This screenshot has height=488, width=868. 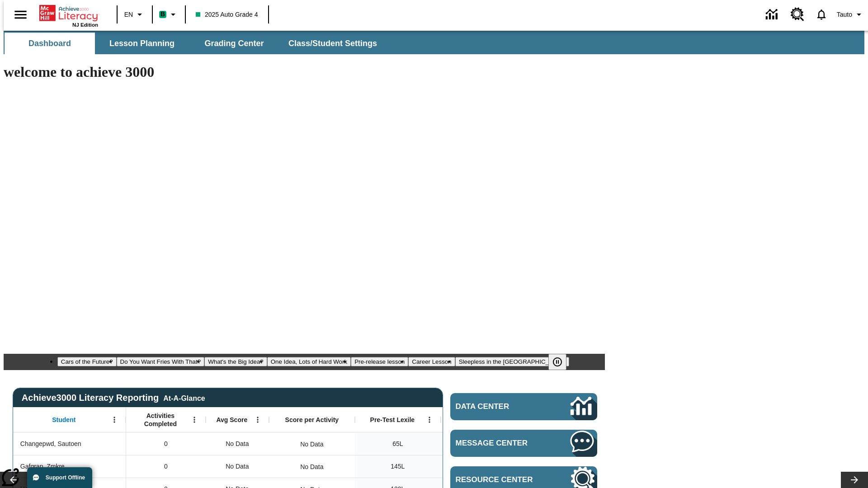 I want to click on button: Support Offline, so click(x=60, y=478).